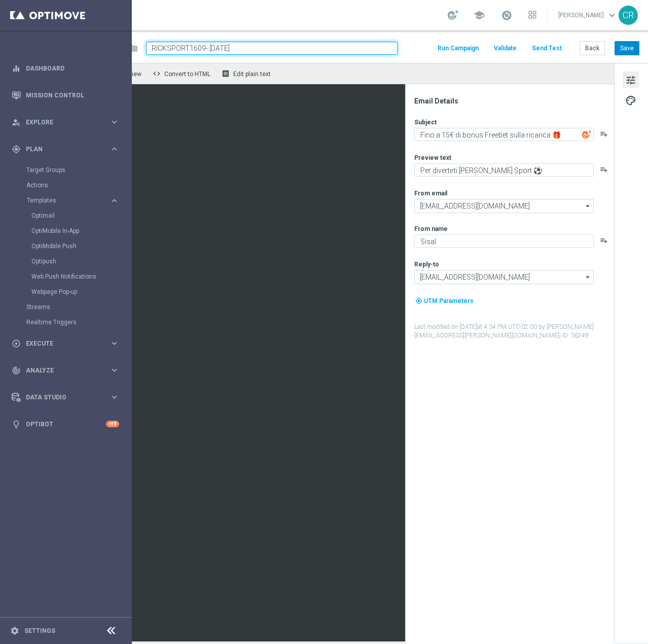  Describe the element at coordinates (68, 246) in the screenshot. I see `a: OptiMobile Push` at that location.